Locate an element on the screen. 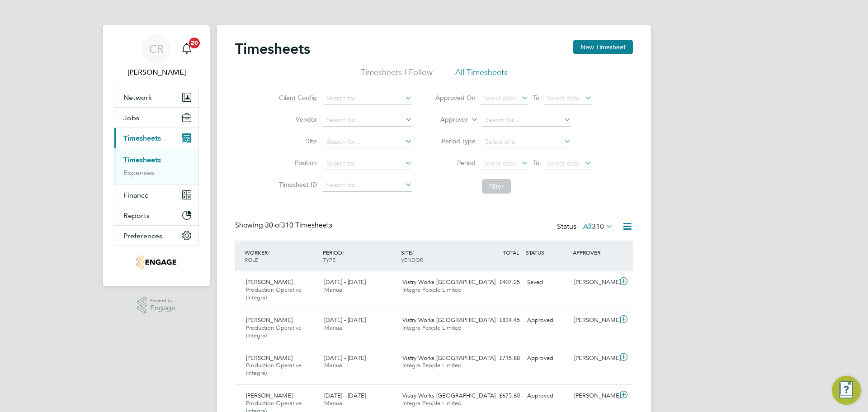  span: Preferences is located at coordinates (143, 236).